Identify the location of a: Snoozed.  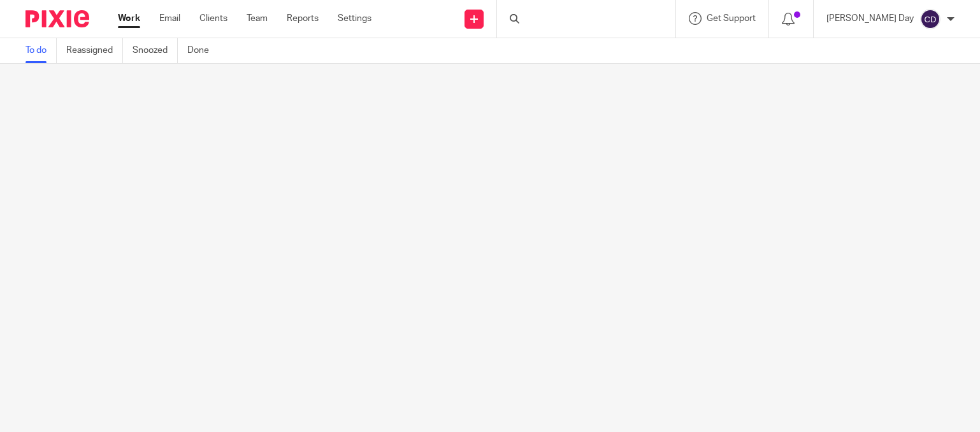
(155, 50).